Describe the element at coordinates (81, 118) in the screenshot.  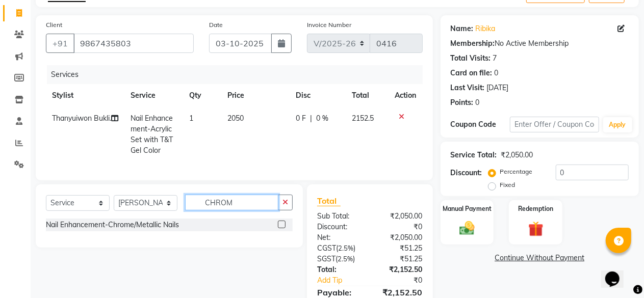
I see `span: Thanyuiwon Bukli.` at that location.